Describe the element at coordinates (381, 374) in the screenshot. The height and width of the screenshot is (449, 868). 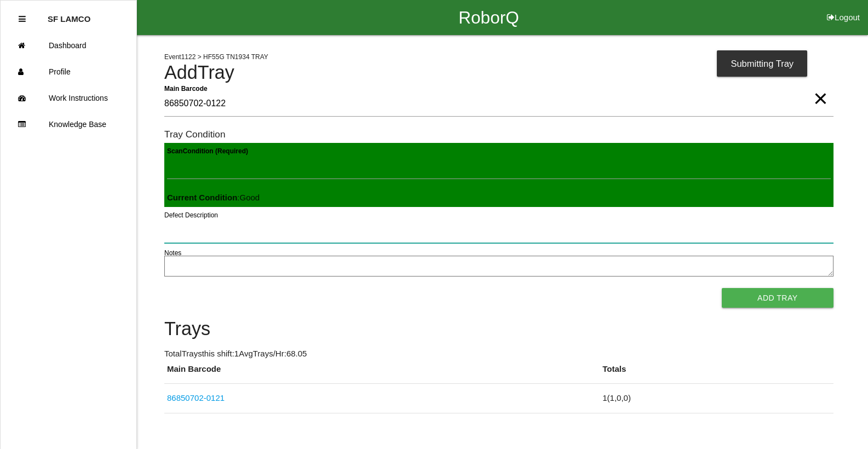
I see `th: Main Barcode` at that location.